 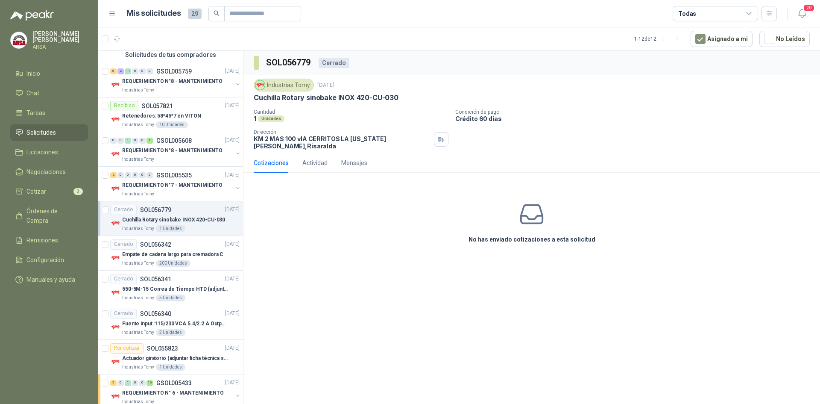 What do you see at coordinates (687, 14) in the screenshot?
I see `div: Todas` at bounding box center [687, 14].